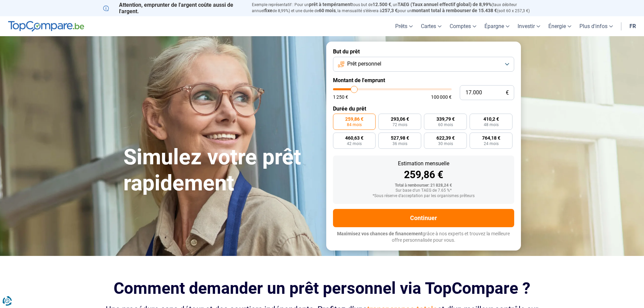  What do you see at coordinates (445, 144) in the screenshot?
I see `span: 30 mois` at bounding box center [445, 144].